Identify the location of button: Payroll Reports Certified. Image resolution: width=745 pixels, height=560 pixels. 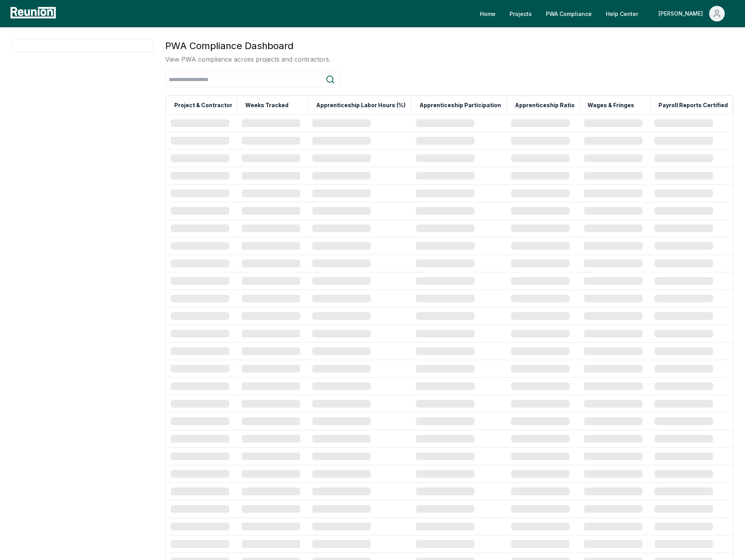
(693, 105).